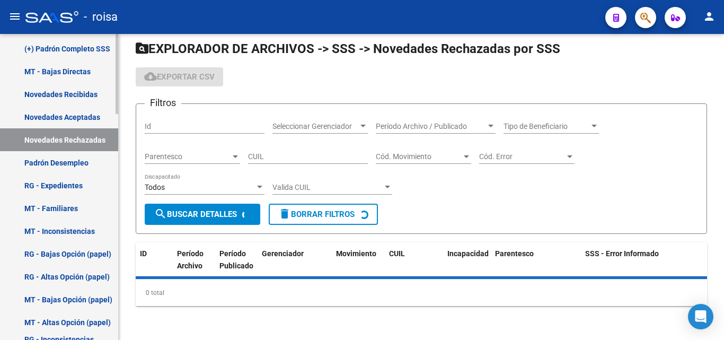  Describe the element at coordinates (196, 214) in the screenshot. I see `span: Buscar Detalles` at that location.